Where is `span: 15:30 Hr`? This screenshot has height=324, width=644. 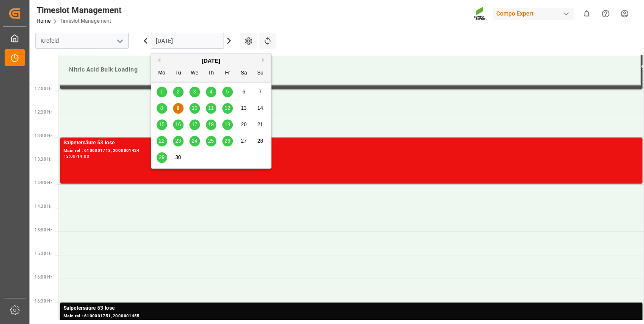 span: 15:30 Hr is located at coordinates (43, 253).